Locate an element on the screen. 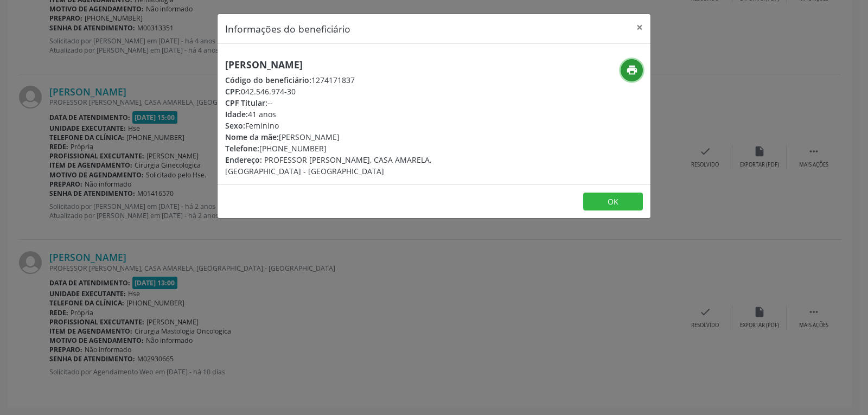 Image resolution: width=868 pixels, height=415 pixels. span: CPF Titular: is located at coordinates (246, 103).